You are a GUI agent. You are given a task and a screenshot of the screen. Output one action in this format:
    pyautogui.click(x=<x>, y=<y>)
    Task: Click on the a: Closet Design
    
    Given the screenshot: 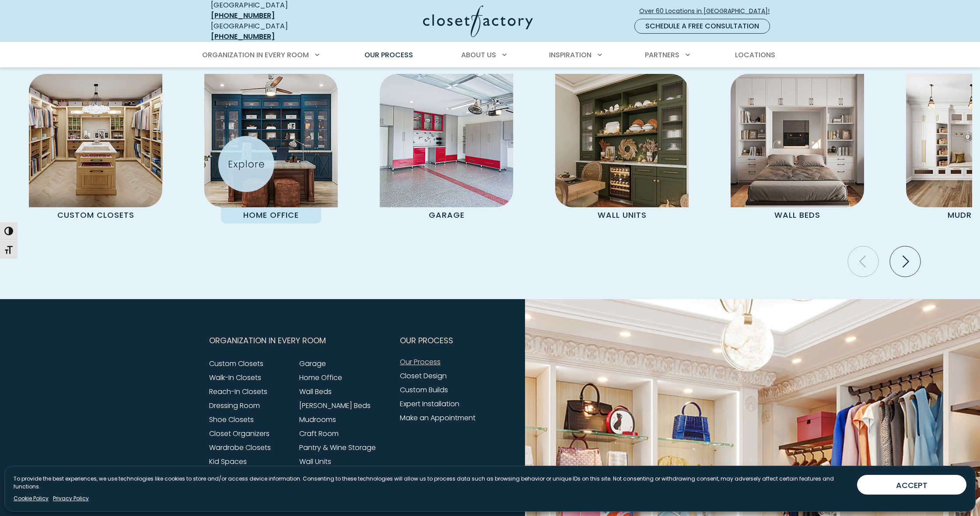 What is the action you would take?
    pyautogui.click(x=423, y=376)
    